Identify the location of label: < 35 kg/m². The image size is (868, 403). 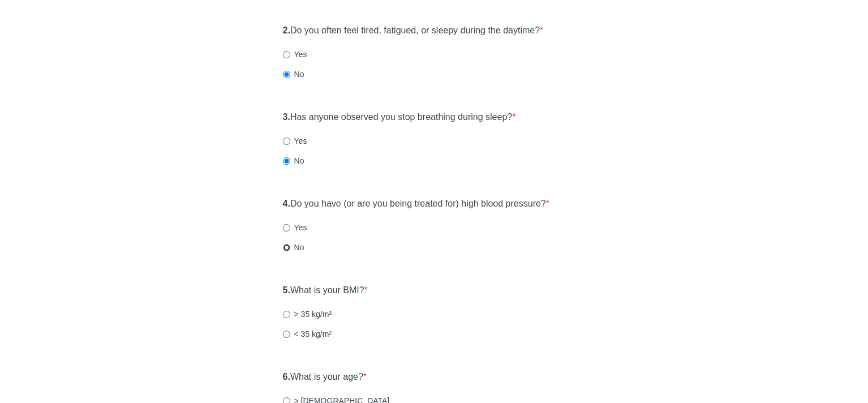
(307, 334).